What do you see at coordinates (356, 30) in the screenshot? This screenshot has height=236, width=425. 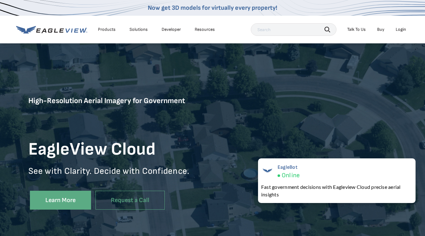 I see `div: Talk To Us` at bounding box center [356, 30].